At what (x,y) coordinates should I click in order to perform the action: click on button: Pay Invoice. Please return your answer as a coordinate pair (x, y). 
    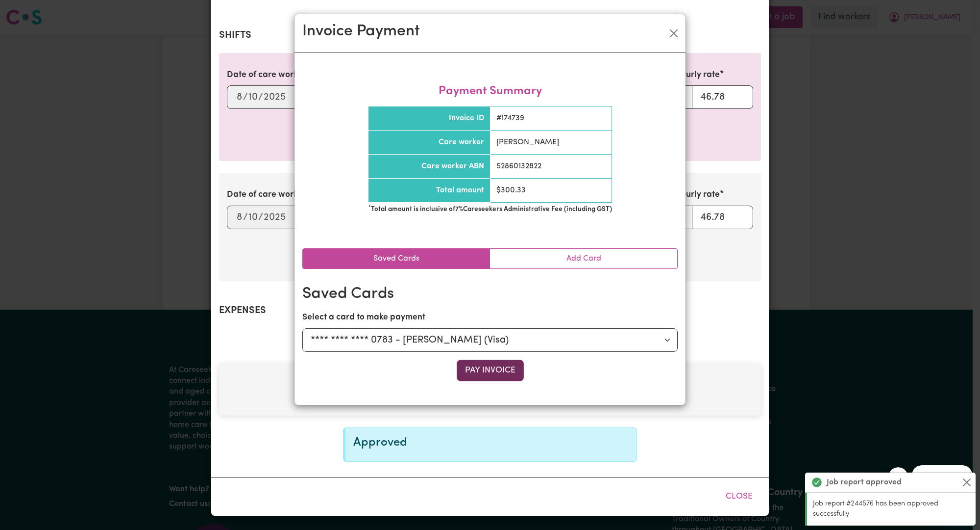
    Looking at the image, I should click on (490, 370).